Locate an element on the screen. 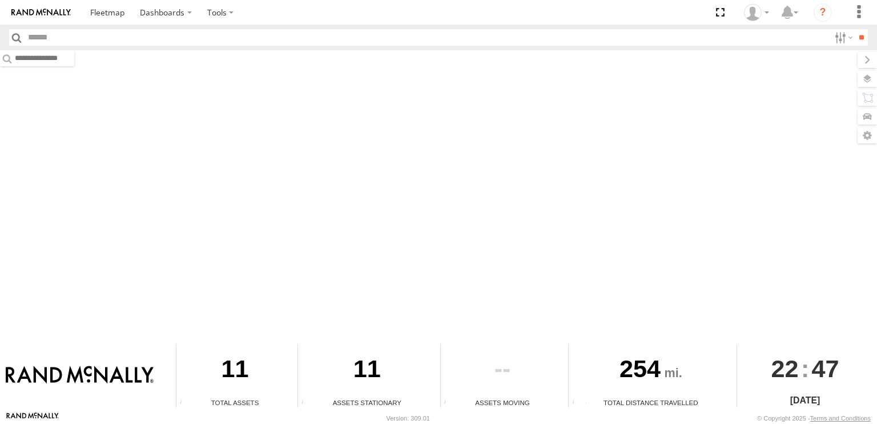 Image resolution: width=877 pixels, height=424 pixels. label: Search Filter Options is located at coordinates (842, 37).